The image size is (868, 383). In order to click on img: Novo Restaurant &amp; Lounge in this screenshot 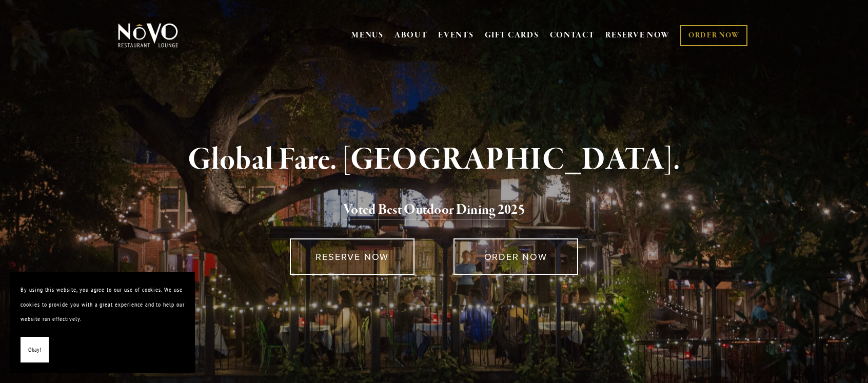, I will do `click(148, 35)`.